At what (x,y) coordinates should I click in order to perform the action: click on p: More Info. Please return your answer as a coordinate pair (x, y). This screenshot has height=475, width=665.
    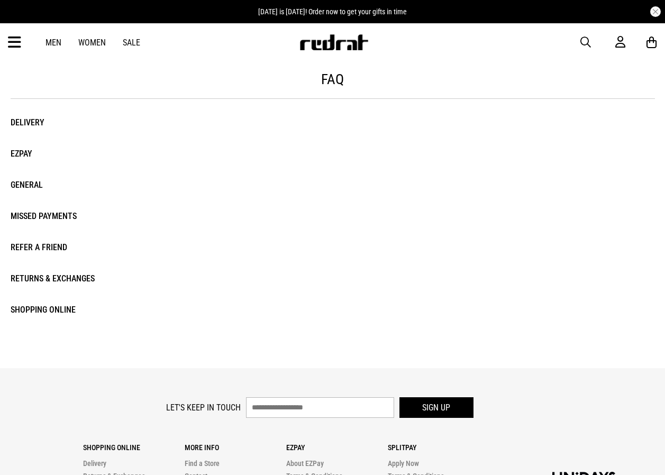
    Looking at the image, I should click on (235, 447).